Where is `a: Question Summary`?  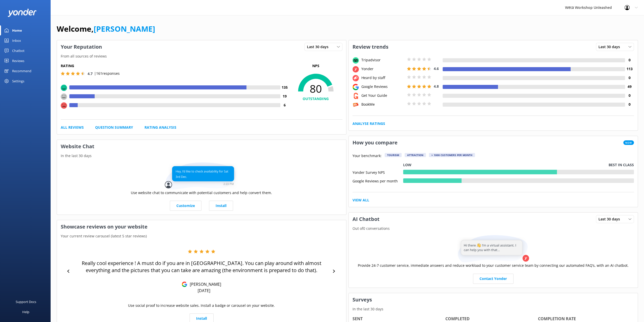
a: Question Summary is located at coordinates (114, 128).